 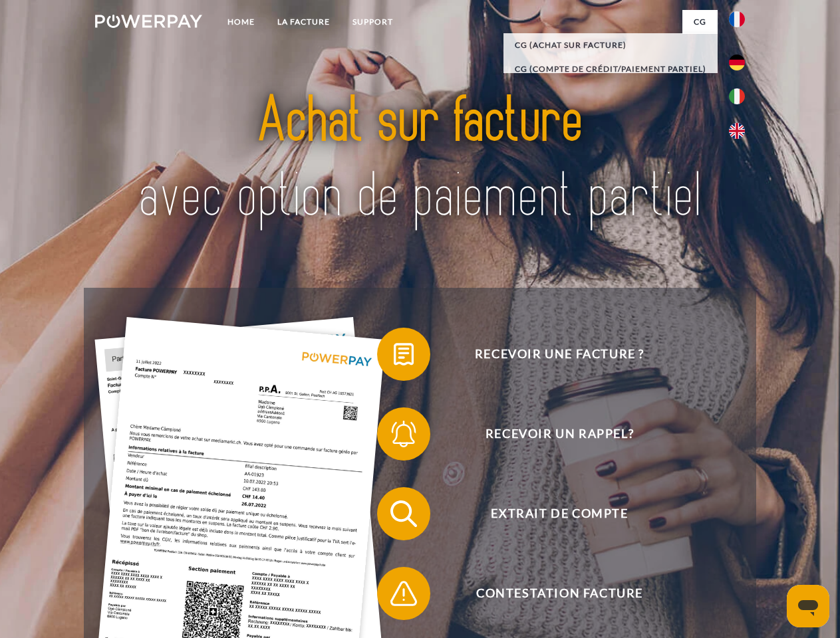 What do you see at coordinates (419, 159) in the screenshot?
I see `img: title-powerpay_fr.svg` at bounding box center [419, 159].